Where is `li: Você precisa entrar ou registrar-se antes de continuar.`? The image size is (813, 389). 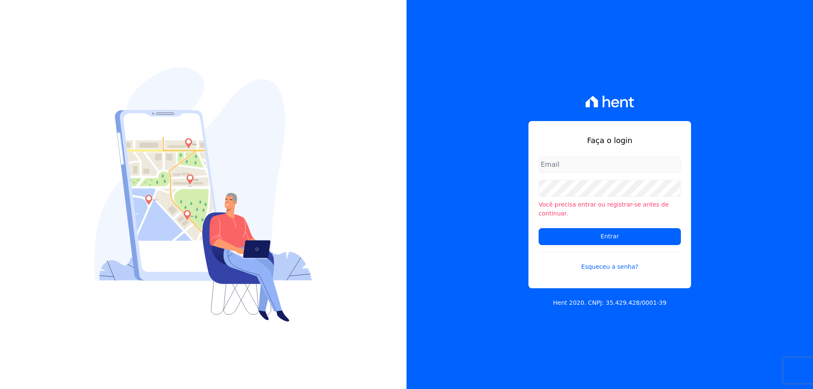
li: Você precisa entrar ou registrar-se antes de continuar. is located at coordinates (610, 209).